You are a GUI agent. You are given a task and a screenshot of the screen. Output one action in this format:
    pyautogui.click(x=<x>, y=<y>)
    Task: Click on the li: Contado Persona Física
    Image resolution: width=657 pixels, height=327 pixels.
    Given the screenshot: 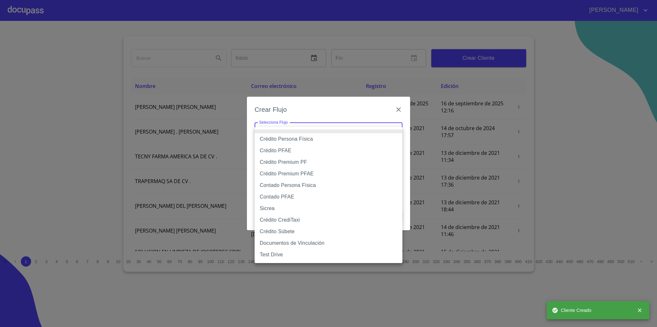 What is the action you would take?
    pyautogui.click(x=329, y=185)
    